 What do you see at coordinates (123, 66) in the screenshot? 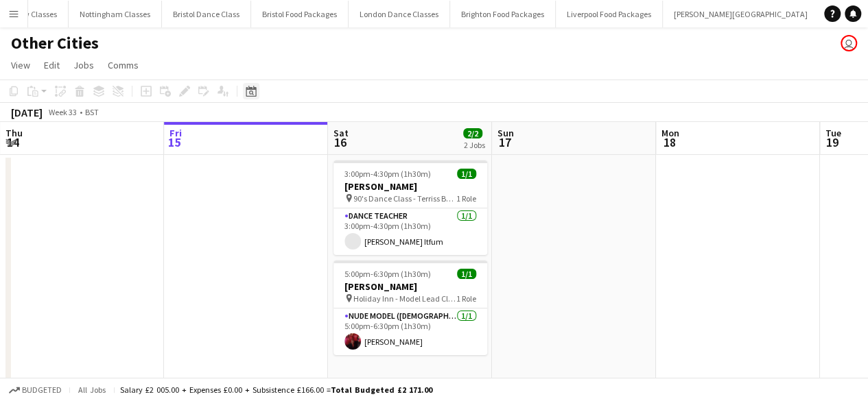
I see `span: Comms` at bounding box center [123, 66].